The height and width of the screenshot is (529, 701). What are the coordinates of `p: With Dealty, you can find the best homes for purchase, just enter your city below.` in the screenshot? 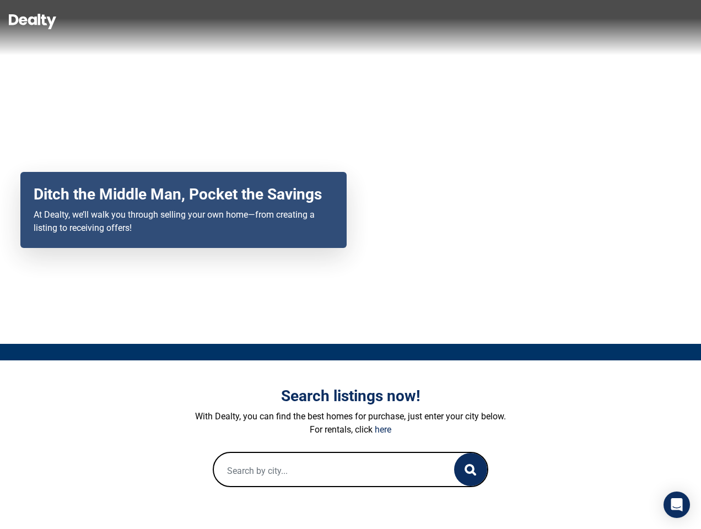 It's located at (351, 417).